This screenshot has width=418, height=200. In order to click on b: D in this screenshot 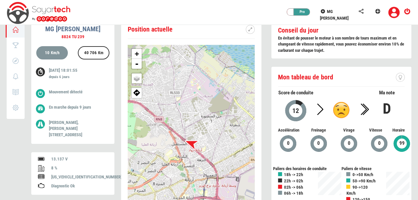, I will do `click(386, 109)`.